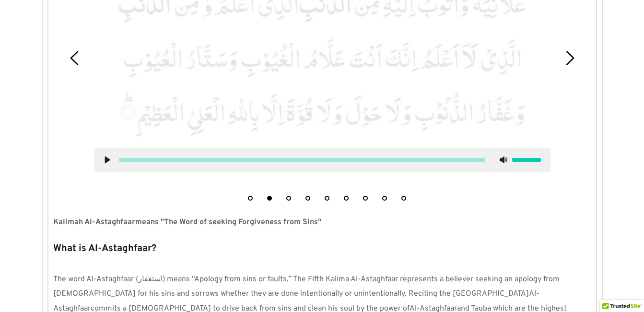 This screenshot has height=312, width=644. What do you see at coordinates (308, 198) in the screenshot?
I see `button: 4 of 9` at bounding box center [308, 198].